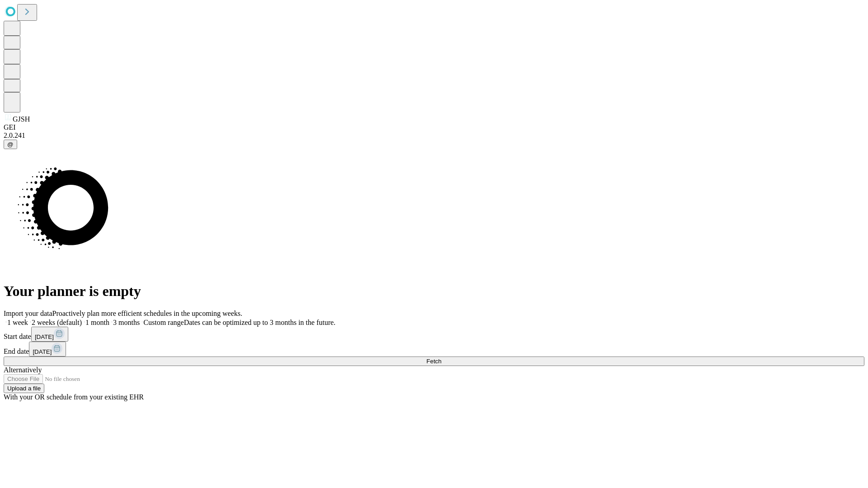 The height and width of the screenshot is (488, 868). What do you see at coordinates (18, 322) in the screenshot?
I see `span: 1 week` at bounding box center [18, 322].